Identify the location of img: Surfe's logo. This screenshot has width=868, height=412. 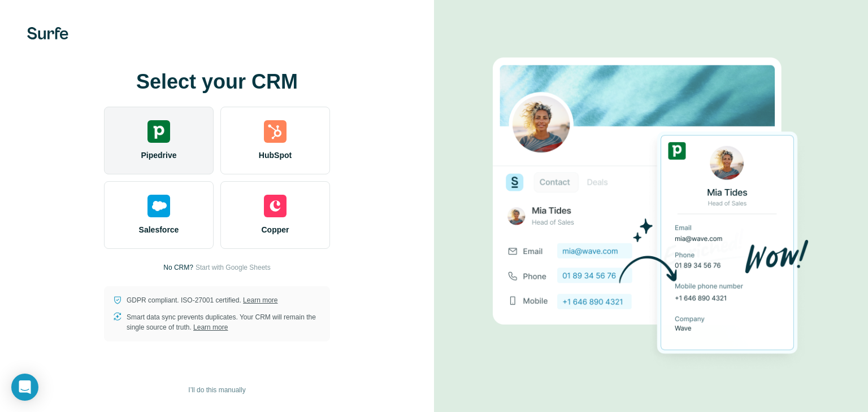
(47, 33).